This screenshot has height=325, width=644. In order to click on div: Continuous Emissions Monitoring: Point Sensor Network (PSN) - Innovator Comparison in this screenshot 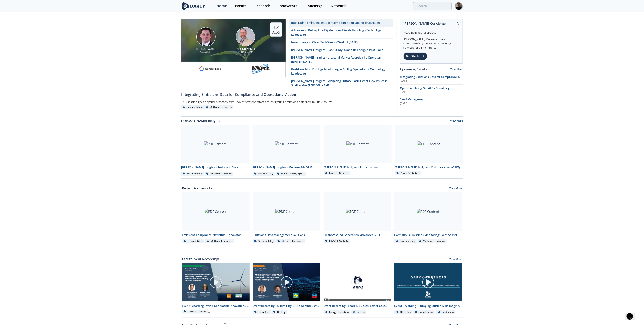, I will do `click(428, 235)`.